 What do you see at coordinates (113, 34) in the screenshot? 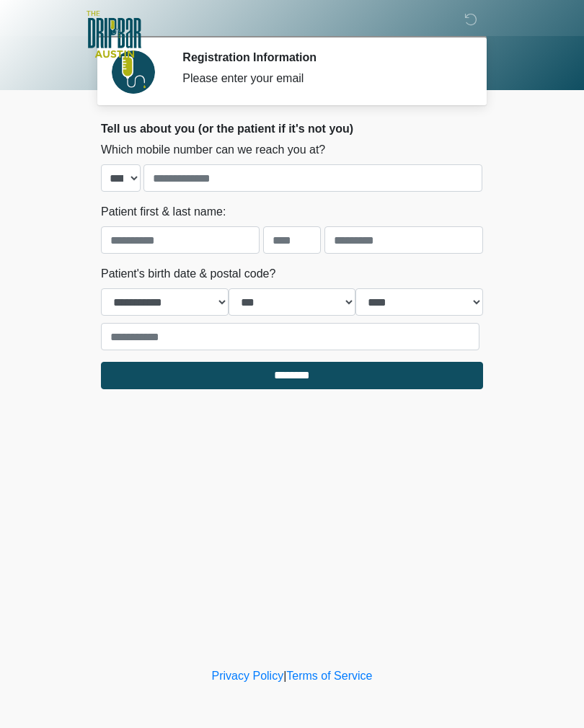
I see `img: The DRIPBaR - Austin The Domain Logo` at bounding box center [113, 34].